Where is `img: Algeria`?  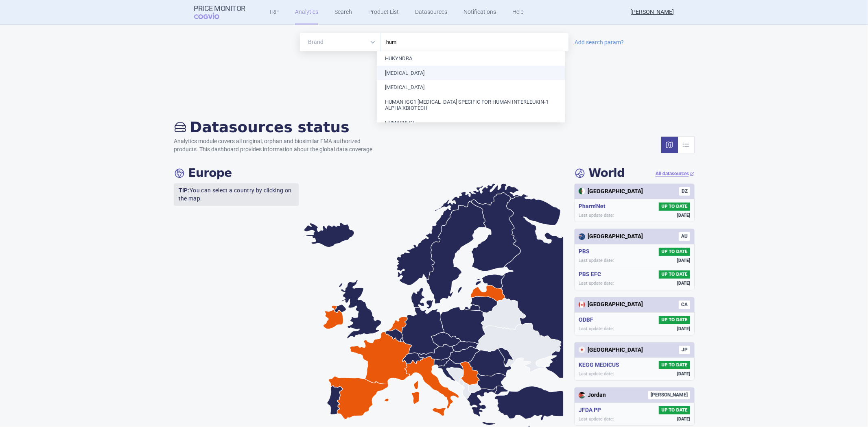 img: Algeria is located at coordinates (582, 191).